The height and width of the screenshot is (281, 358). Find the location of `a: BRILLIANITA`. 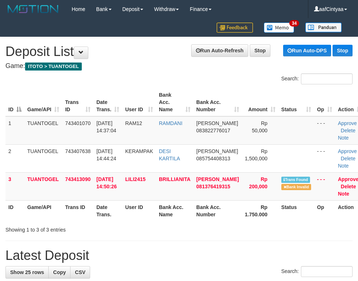

a: BRILLIANITA is located at coordinates (174, 179).